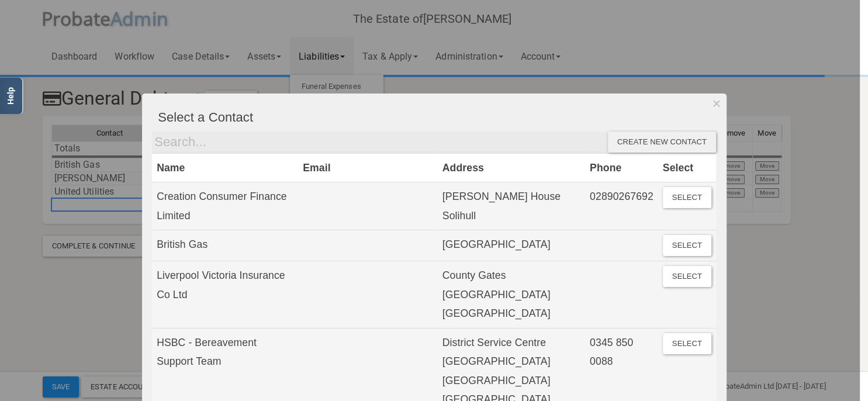  Describe the element at coordinates (512, 167) in the screenshot. I see `th: Address` at that location.